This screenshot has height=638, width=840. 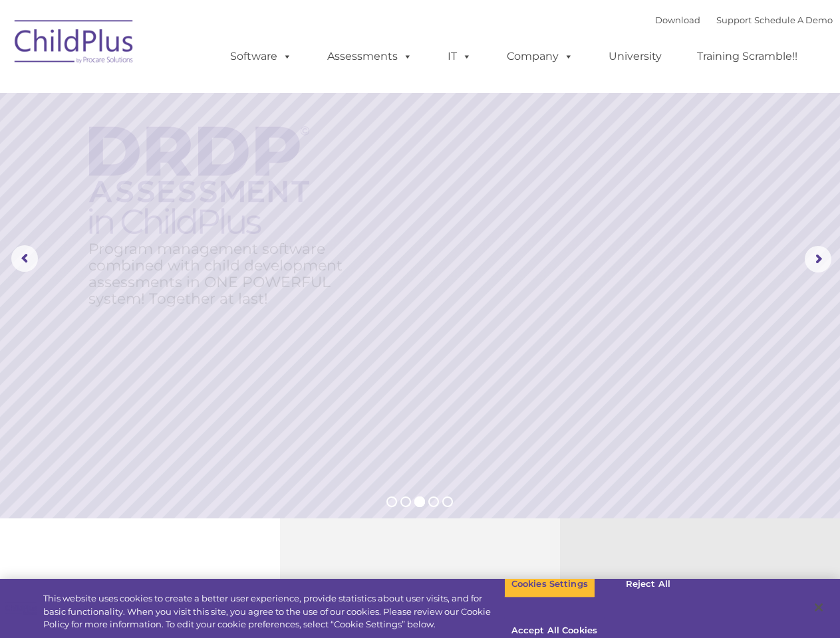 I want to click on a: Support, so click(x=733, y=20).